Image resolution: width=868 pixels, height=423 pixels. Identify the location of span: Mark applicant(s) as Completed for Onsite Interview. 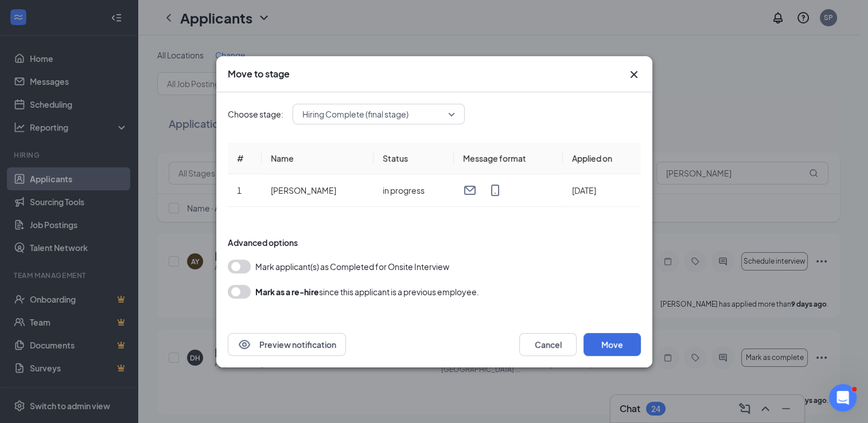
(352, 267).